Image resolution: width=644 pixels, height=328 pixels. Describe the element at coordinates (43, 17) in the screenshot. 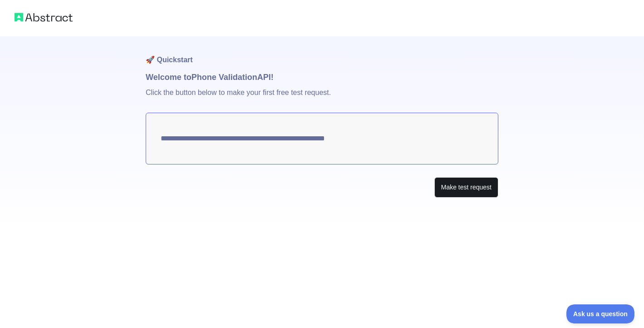

I see `img: Abstract logo` at that location.